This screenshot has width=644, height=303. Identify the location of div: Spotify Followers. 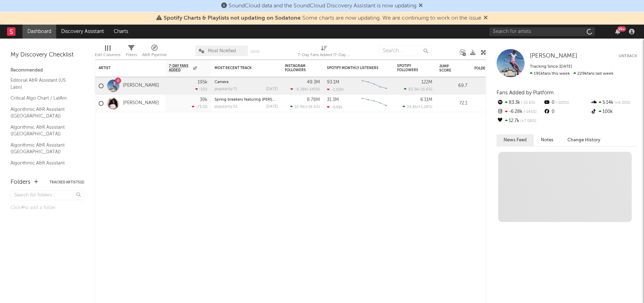
(409, 68).